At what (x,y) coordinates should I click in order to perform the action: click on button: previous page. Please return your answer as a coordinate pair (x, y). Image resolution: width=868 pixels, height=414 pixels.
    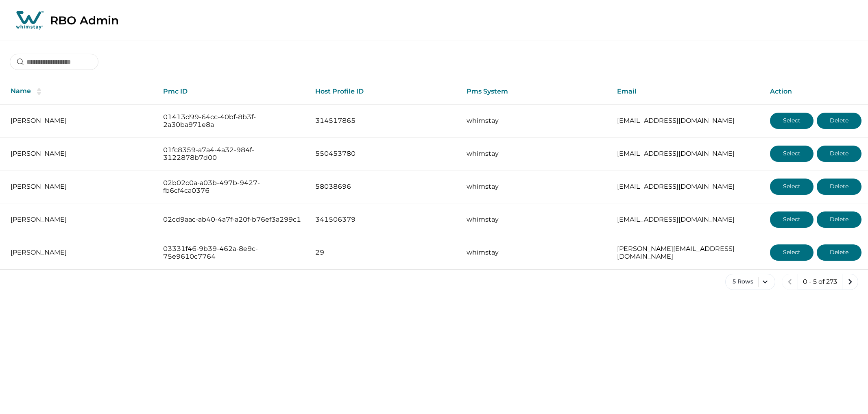
    Looking at the image, I should click on (790, 282).